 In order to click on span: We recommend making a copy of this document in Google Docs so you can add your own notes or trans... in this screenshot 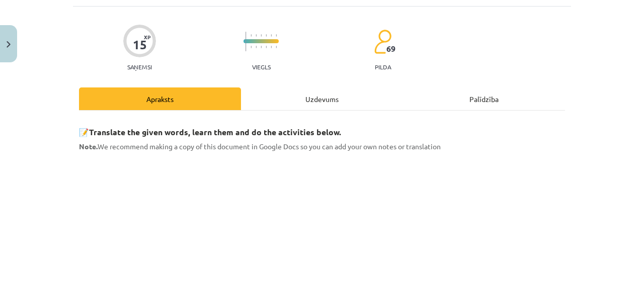, I will do `click(259, 146)`.